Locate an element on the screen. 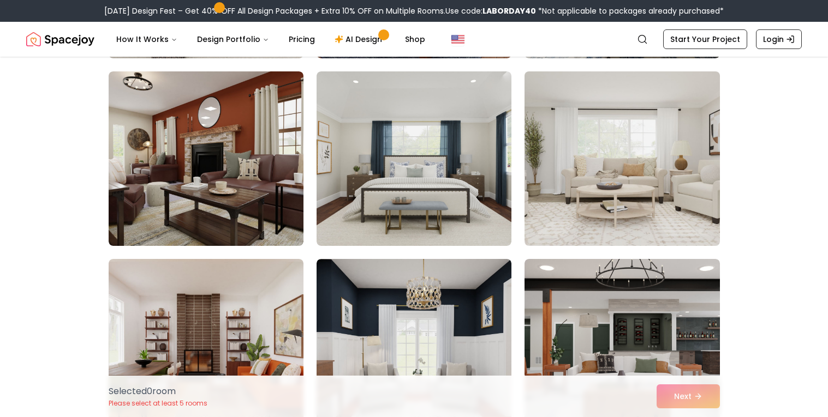 This screenshot has width=828, height=417. img: Room room-10 is located at coordinates (206, 159).